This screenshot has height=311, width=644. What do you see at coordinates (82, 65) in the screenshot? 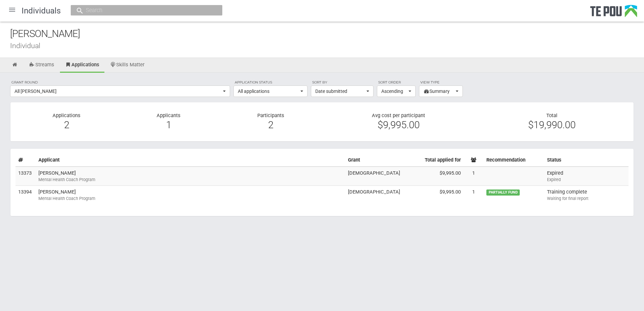
I see `a: Applications` at bounding box center [82, 65].